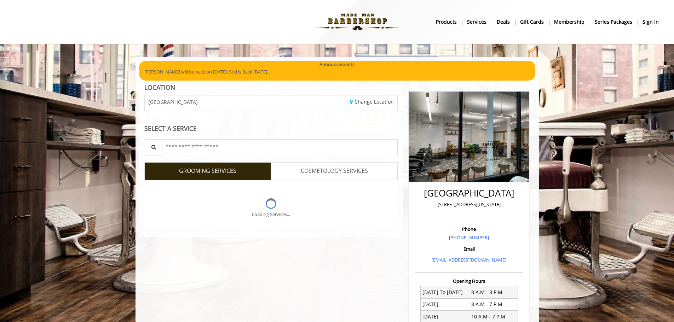  I want to click on span: COSMETOLOGY SERVICES, so click(334, 171).